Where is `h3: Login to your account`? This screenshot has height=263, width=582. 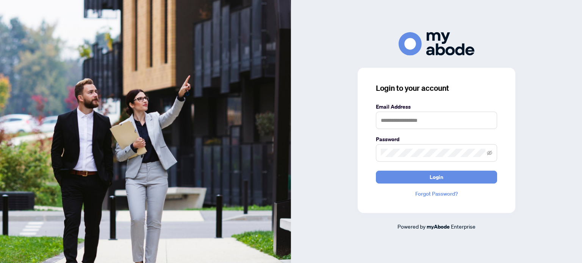 h3: Login to your account is located at coordinates (437, 88).